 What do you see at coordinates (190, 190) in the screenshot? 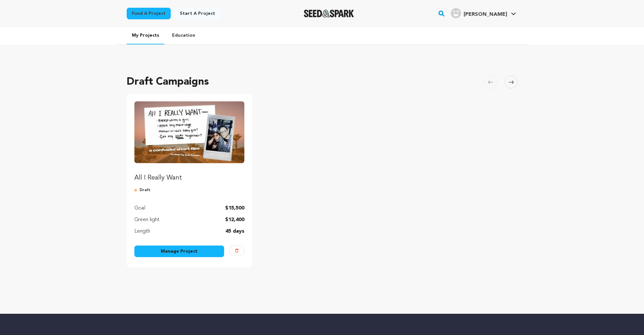
I see `p: Draft` at bounding box center [190, 190].